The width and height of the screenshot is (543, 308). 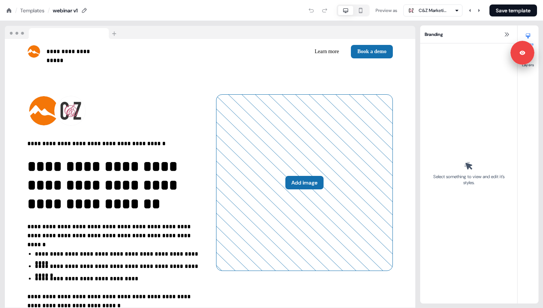 What do you see at coordinates (468, 34) in the screenshot?
I see `div: Branding` at bounding box center [468, 34].